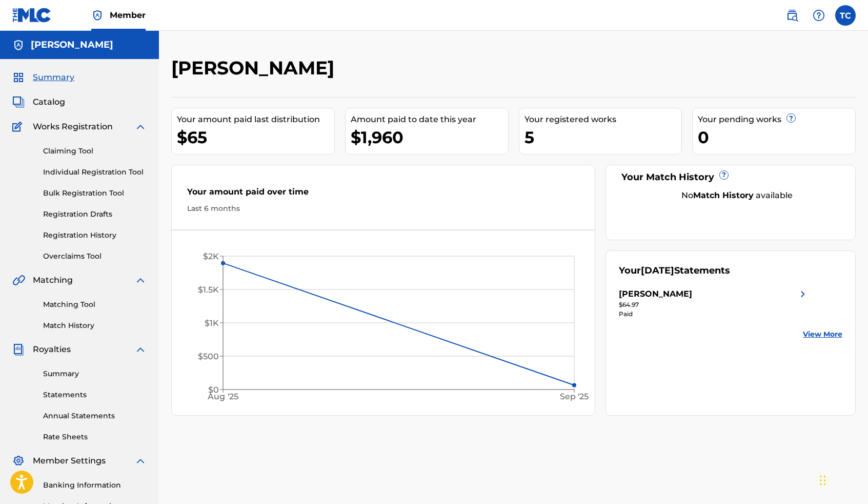 The height and width of the screenshot is (504, 868). I want to click on tspan: Sep '25, so click(574, 396).